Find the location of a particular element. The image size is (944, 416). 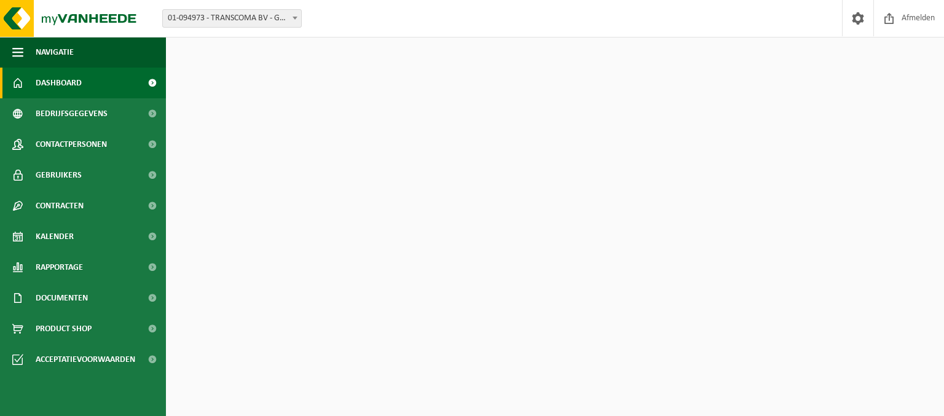

span: Bedrijfsgegevens is located at coordinates (71, 114).